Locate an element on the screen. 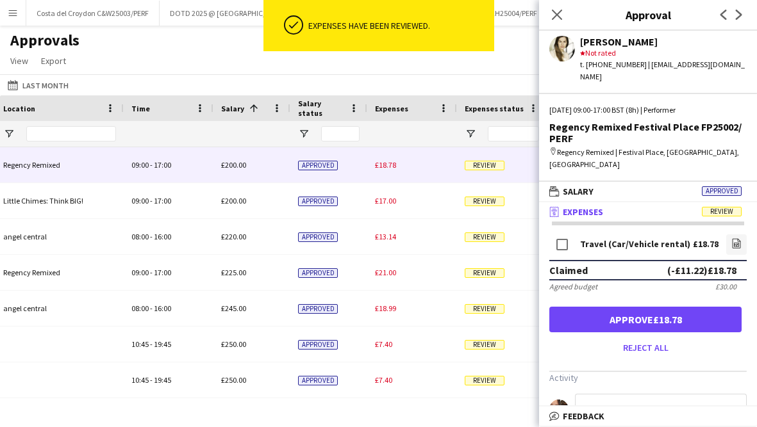  span: £17.00 is located at coordinates (385, 201).